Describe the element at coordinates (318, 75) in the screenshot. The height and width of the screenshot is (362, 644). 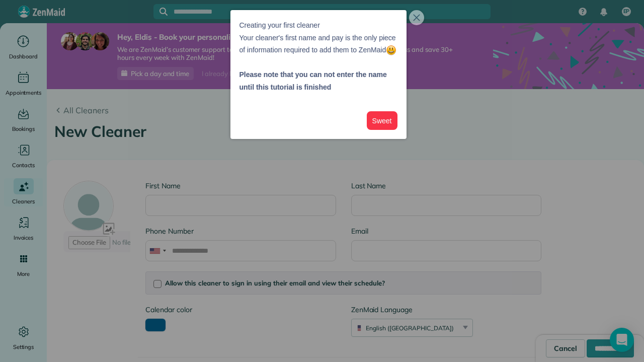
I see `div: Creating your first cleanerYour cleaner&amp;#39;s first name and pay is the only piece of informa...` at that location.